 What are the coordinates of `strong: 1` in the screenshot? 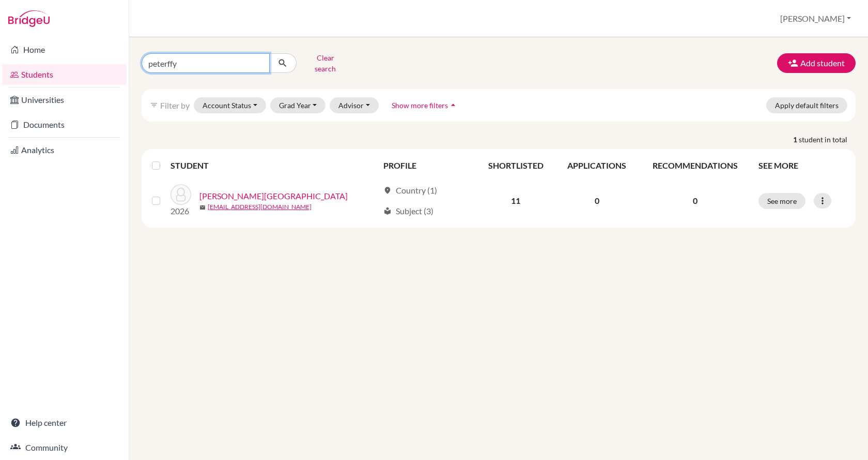 It's located at (796, 139).